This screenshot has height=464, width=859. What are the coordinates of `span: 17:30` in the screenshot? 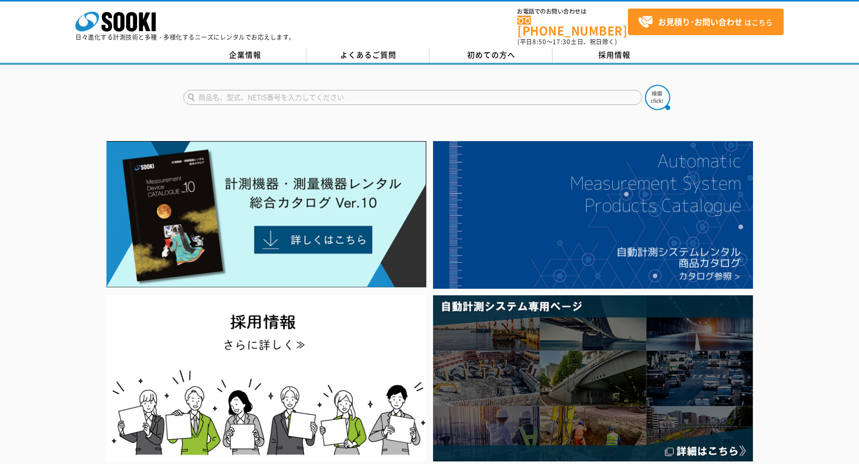 It's located at (562, 42).